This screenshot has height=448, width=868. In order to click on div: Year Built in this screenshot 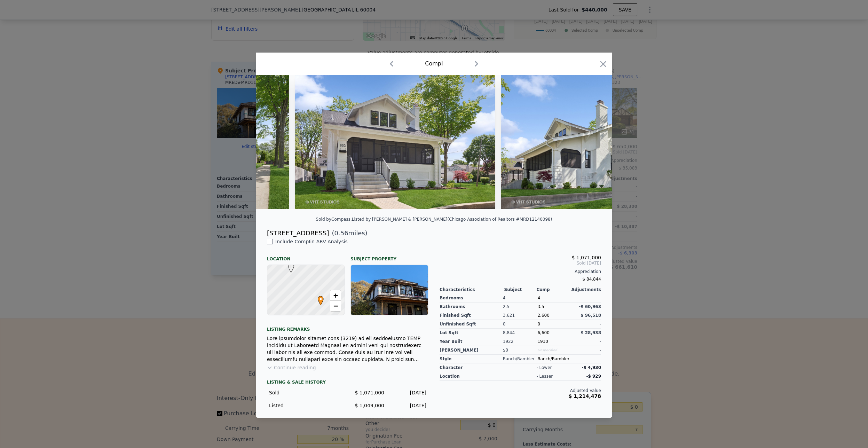, I will do `click(471, 342)`.